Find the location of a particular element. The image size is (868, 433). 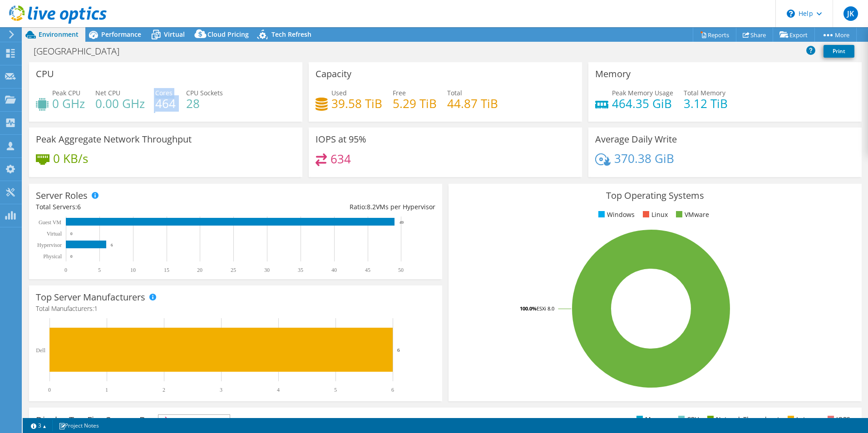

a: Export is located at coordinates (794, 35).